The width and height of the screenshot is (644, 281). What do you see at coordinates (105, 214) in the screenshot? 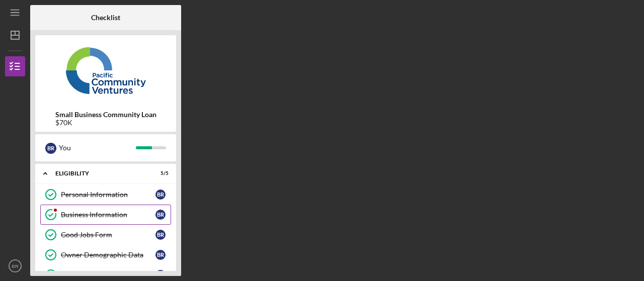
I see `a: Business InformationBR` at bounding box center [105, 214].